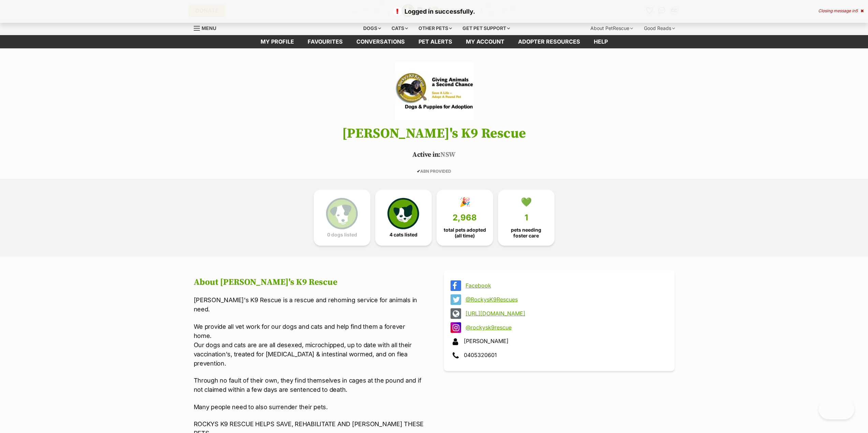 Image resolution: width=868 pixels, height=433 pixels. What do you see at coordinates (549, 41) in the screenshot?
I see `a: Adopter resources` at bounding box center [549, 41].